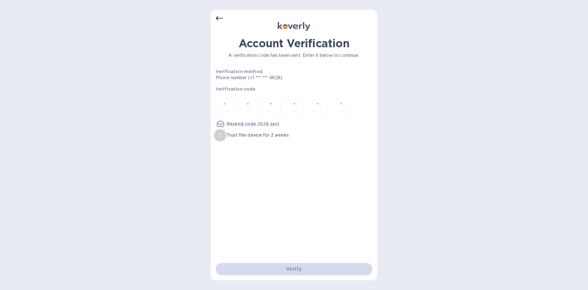 The width and height of the screenshot is (588, 290). What do you see at coordinates (294, 43) in the screenshot?
I see `h1: Account Verification` at bounding box center [294, 43].